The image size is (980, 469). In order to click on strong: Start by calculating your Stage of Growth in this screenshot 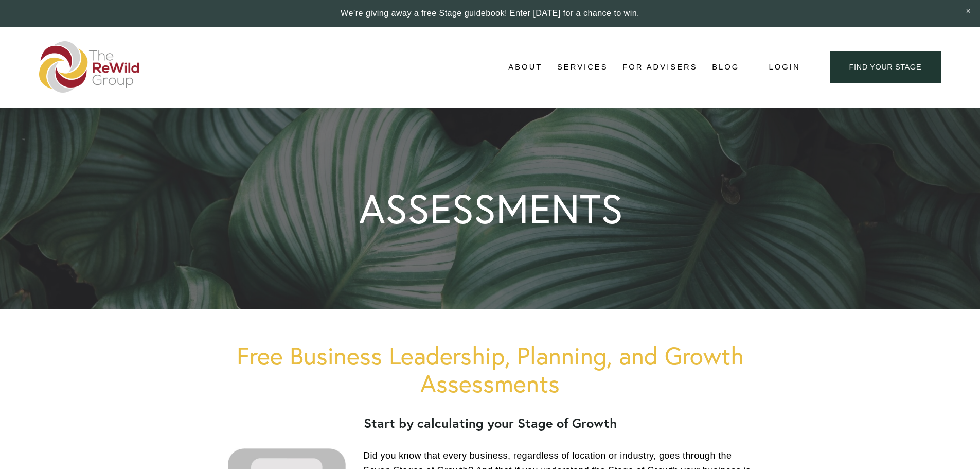, I will do `click(490, 423)`.